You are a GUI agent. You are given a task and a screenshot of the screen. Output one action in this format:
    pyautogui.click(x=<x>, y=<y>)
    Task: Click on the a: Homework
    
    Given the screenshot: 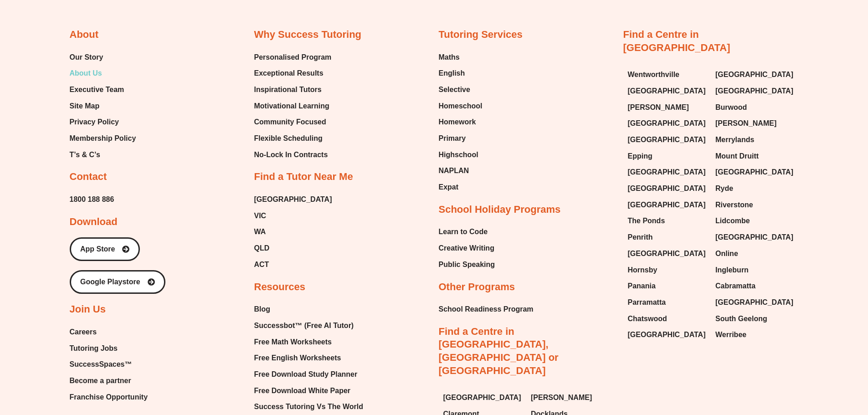 What is the action you would take?
    pyautogui.click(x=460, y=122)
    